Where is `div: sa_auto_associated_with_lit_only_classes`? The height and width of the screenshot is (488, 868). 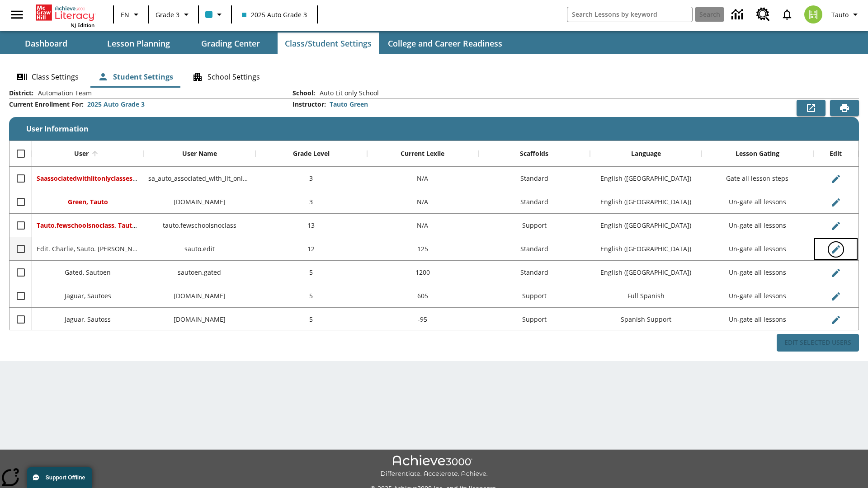
div: sa_auto_associated_with_lit_only_classes is located at coordinates (200, 179).